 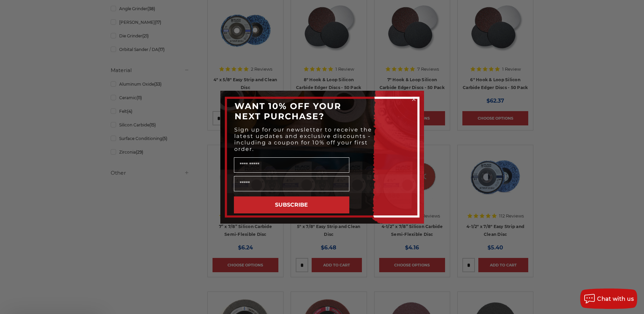 What do you see at coordinates (288, 111) in the screenshot?
I see `span: WANT 10% OFF YOUR NEXT PURCHASE?` at bounding box center [288, 111].